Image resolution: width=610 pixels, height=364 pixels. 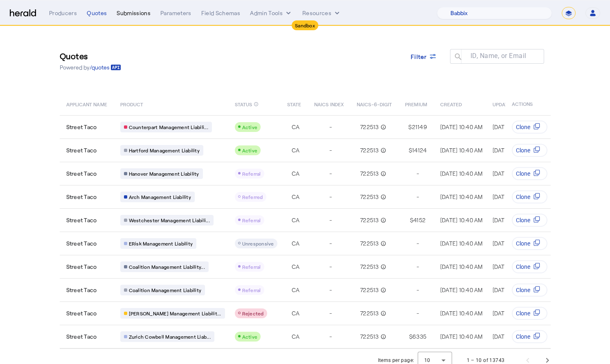 I want to click on span: STATUS, so click(x=243, y=103).